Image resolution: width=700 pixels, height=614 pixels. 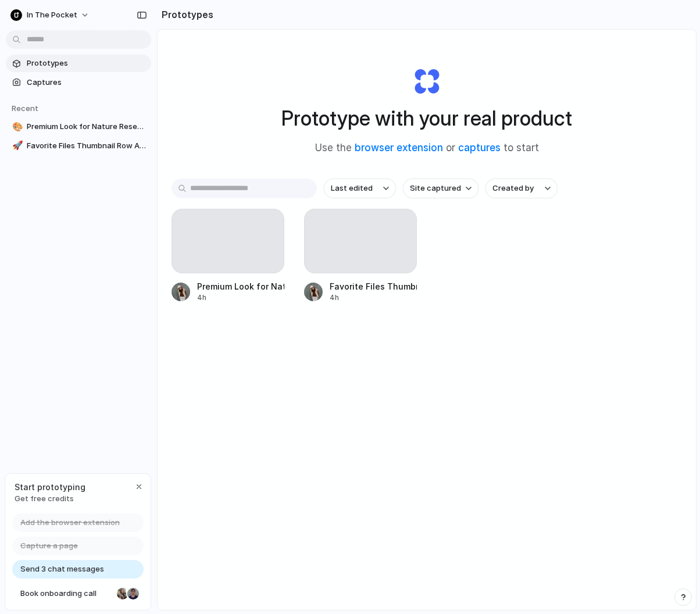 I want to click on span: Premium Look for Nature Research Assistant, so click(x=87, y=127).